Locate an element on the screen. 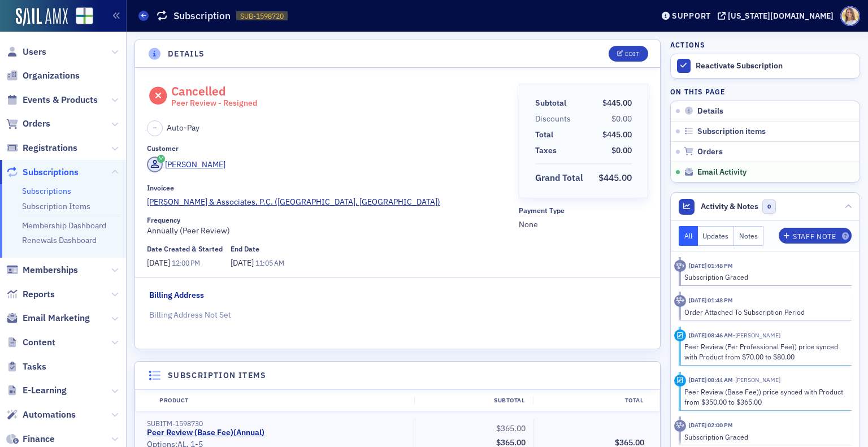 This screenshot has height=447, width=868. span: Organizations is located at coordinates (51, 76).